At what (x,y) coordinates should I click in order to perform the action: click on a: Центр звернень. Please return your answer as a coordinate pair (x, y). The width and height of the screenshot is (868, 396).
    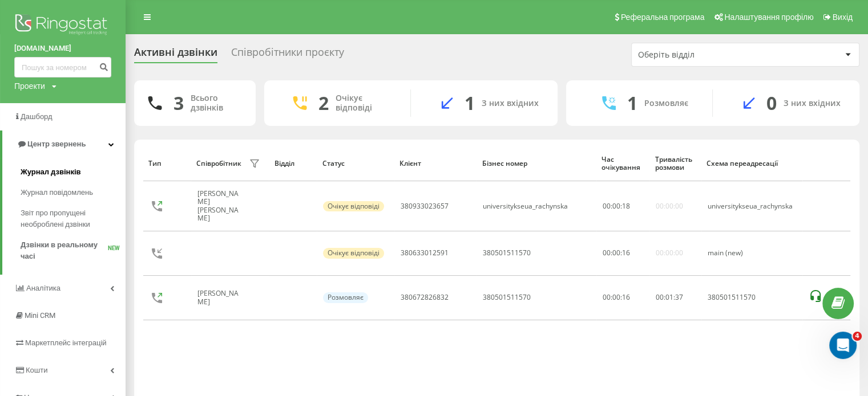
    Looking at the image, I should click on (64, 144).